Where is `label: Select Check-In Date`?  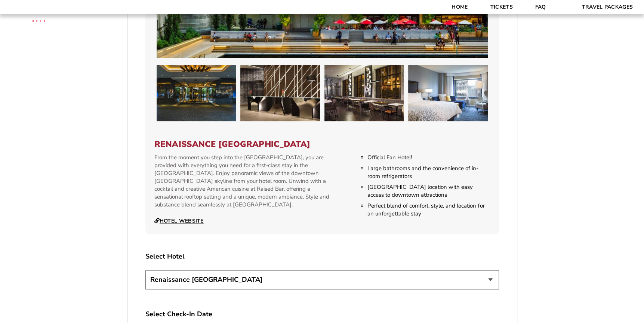
label: Select Check-In Date is located at coordinates (323, 314).